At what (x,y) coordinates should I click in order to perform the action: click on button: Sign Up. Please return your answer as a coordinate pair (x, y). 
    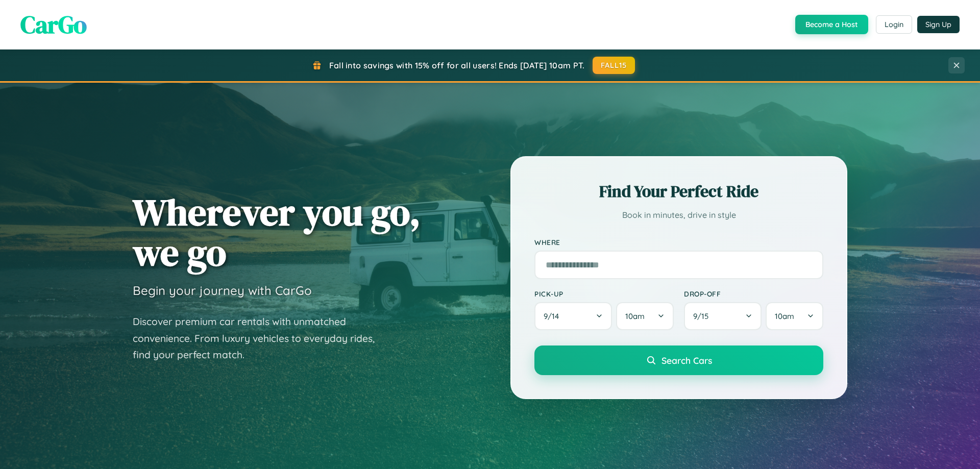
    Looking at the image, I should click on (938, 25).